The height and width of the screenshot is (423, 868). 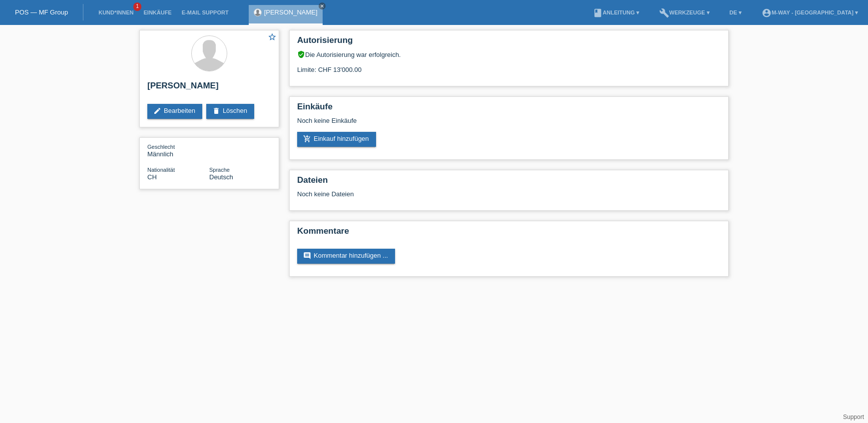 What do you see at coordinates (216, 111) in the screenshot?
I see `i: delete` at bounding box center [216, 111].